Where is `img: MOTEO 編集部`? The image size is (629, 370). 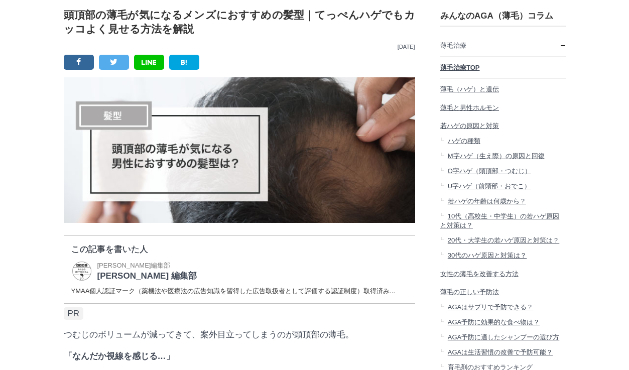
img: MOTEO 編集部 is located at coordinates (82, 271).